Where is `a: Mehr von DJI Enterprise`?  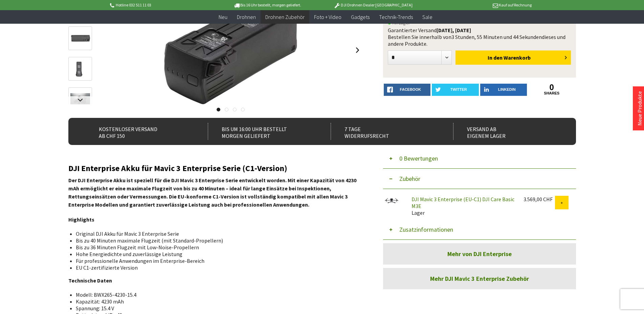
a: Mehr von DJI Enterprise is located at coordinates (480, 254).